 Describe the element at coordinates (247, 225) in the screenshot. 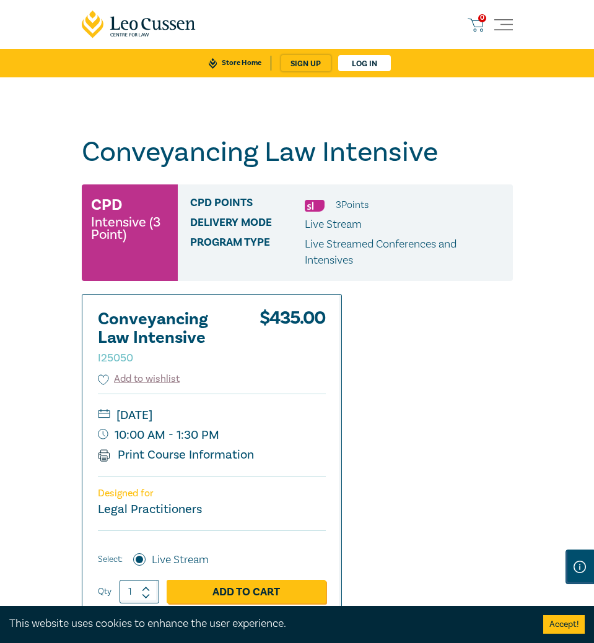

I see `span: Delivery Mode` at that location.